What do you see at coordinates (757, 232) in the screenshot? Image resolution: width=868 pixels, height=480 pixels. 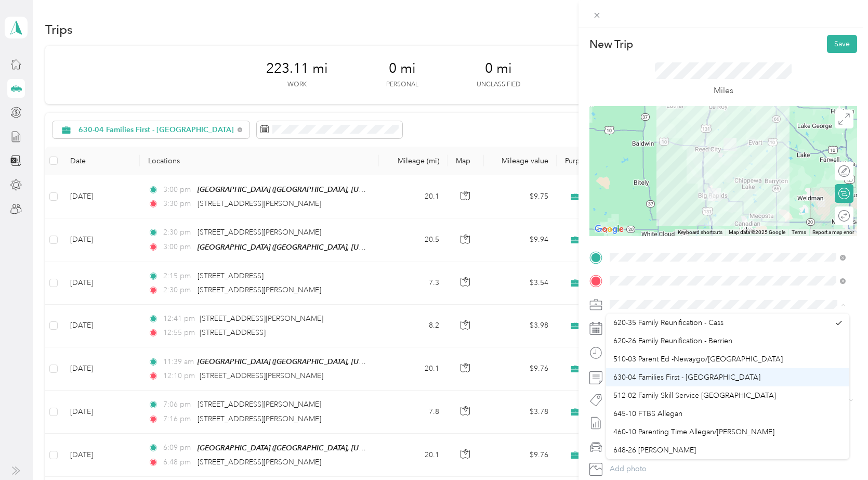 I see `span: Map data ©2025 Google` at bounding box center [757, 232].